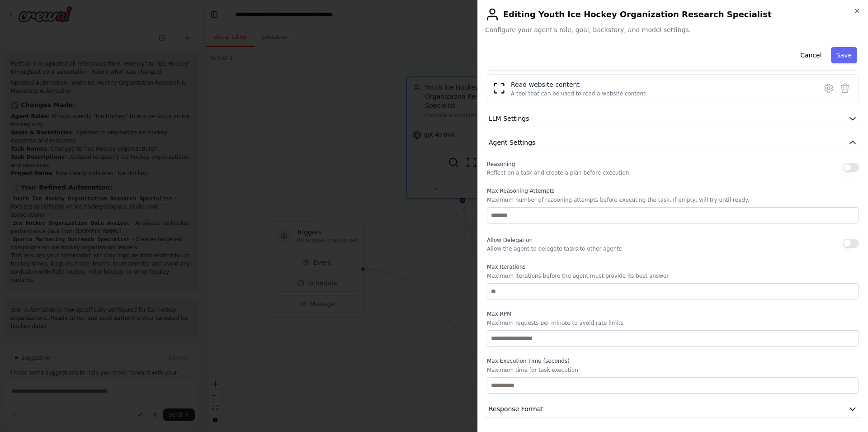  Describe the element at coordinates (673, 361) in the screenshot. I see `label: Max Execution Time (seconds)` at that location.